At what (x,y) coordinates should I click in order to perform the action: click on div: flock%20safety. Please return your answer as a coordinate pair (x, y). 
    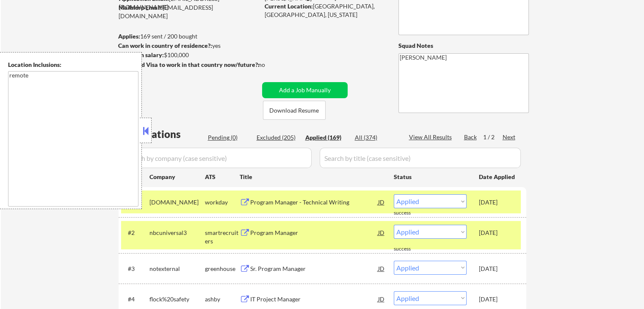
    Looking at the image, I should click on (177, 300).